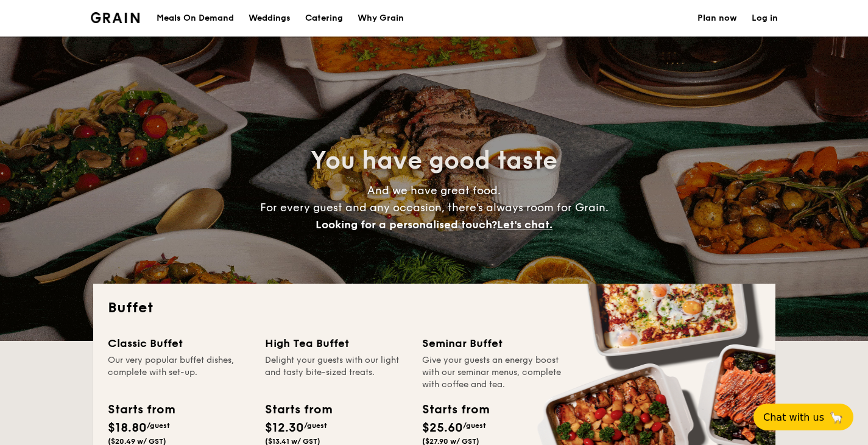 Image resolution: width=868 pixels, height=445 pixels. Describe the element at coordinates (434, 161) in the screenshot. I see `span: You have good taste` at that location.